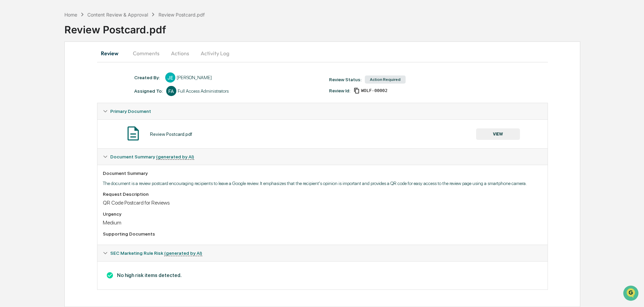  Describe the element at coordinates (28, 88) in the screenshot. I see `span: Preclearance` at that location.